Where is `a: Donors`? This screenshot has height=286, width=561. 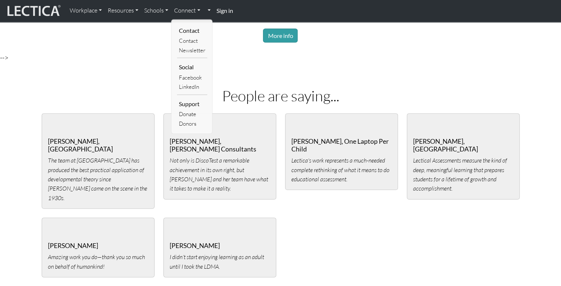
a: Donors is located at coordinates (192, 123).